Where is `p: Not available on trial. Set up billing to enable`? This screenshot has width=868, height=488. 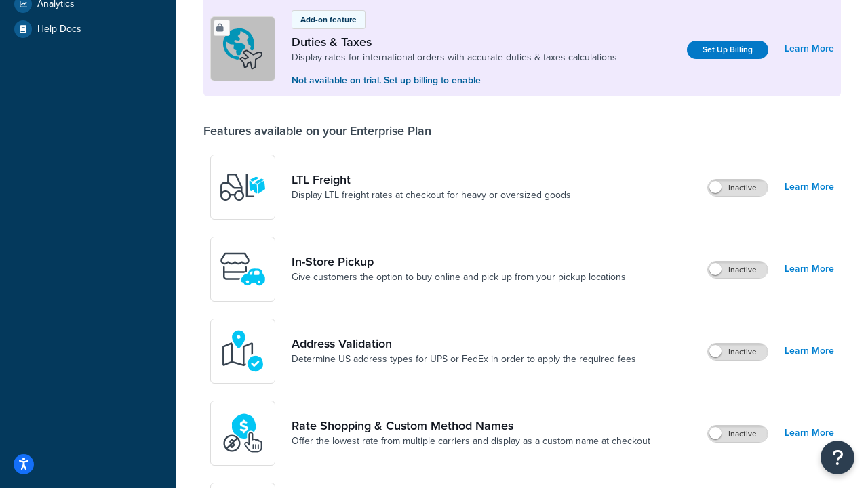 p: Not available on trial. Set up billing to enable is located at coordinates (455, 80).